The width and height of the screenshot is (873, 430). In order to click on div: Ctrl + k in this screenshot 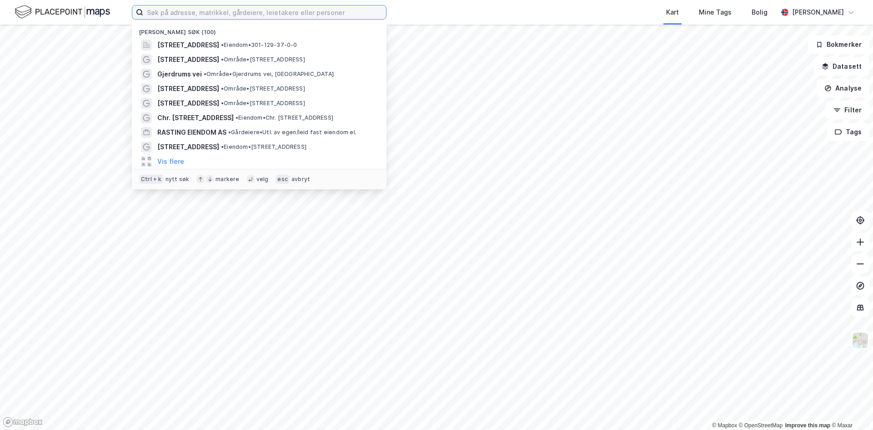, I will do `click(151, 179)`.